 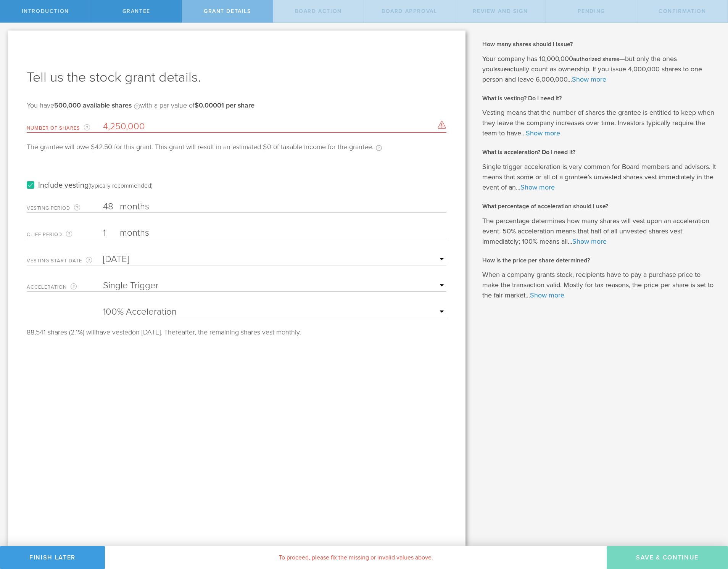 I want to click on span: Grant Details, so click(x=228, y=11).